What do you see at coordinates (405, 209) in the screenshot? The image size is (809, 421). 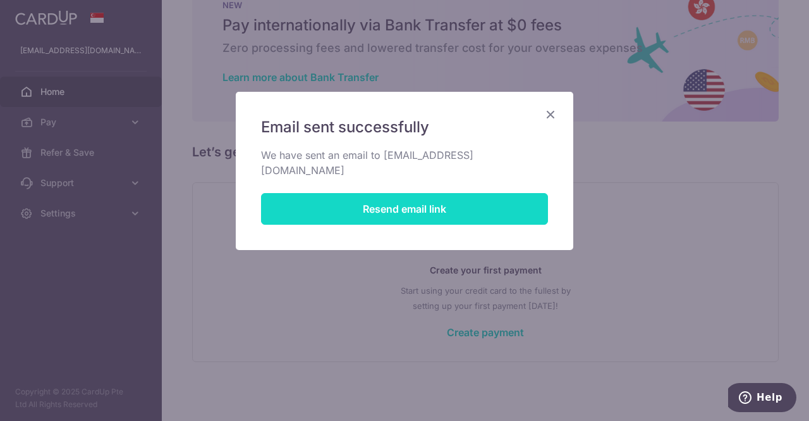 I see `button: Resend email link` at bounding box center [405, 209].